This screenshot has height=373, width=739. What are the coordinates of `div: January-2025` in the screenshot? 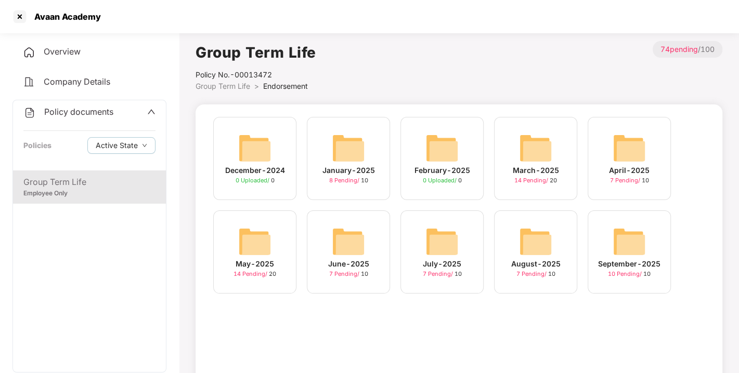 It's located at (348, 171).